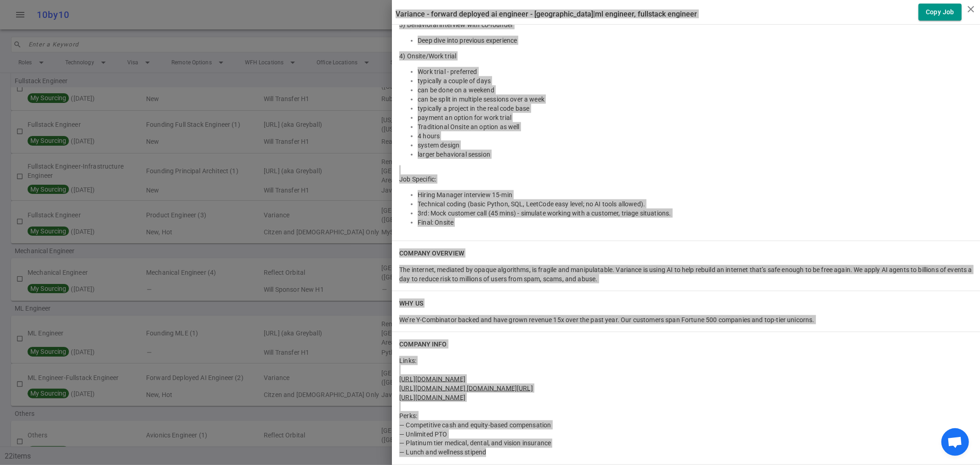 The width and height of the screenshot is (980, 465). Describe the element at coordinates (423, 344) in the screenshot. I see `h6: COMPANY INFO` at that location.